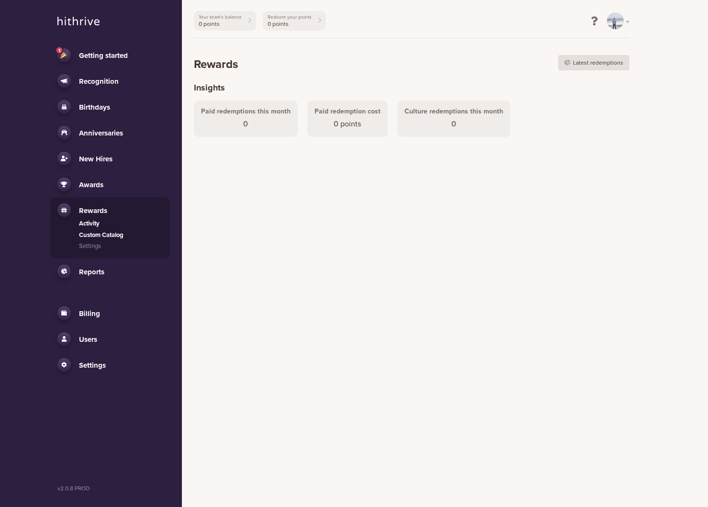 The image size is (708, 507). What do you see at coordinates (110, 133) in the screenshot?
I see `a: Anniversaries` at bounding box center [110, 133].